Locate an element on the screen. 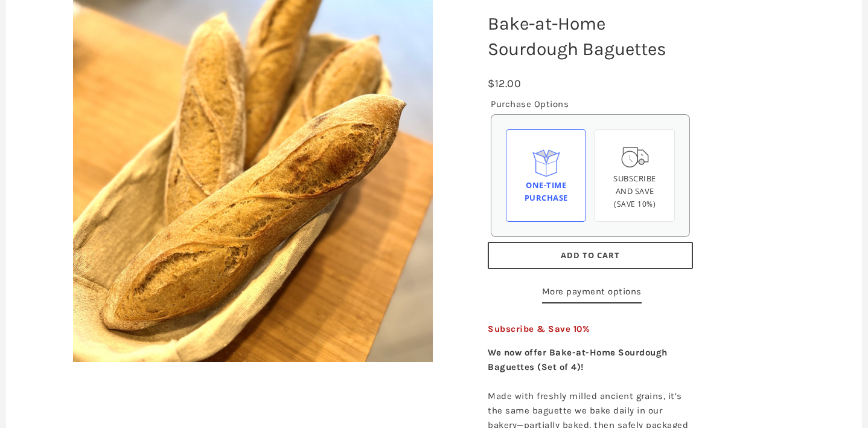 The image size is (868, 428). legend: Purchase Options is located at coordinates (530, 104).